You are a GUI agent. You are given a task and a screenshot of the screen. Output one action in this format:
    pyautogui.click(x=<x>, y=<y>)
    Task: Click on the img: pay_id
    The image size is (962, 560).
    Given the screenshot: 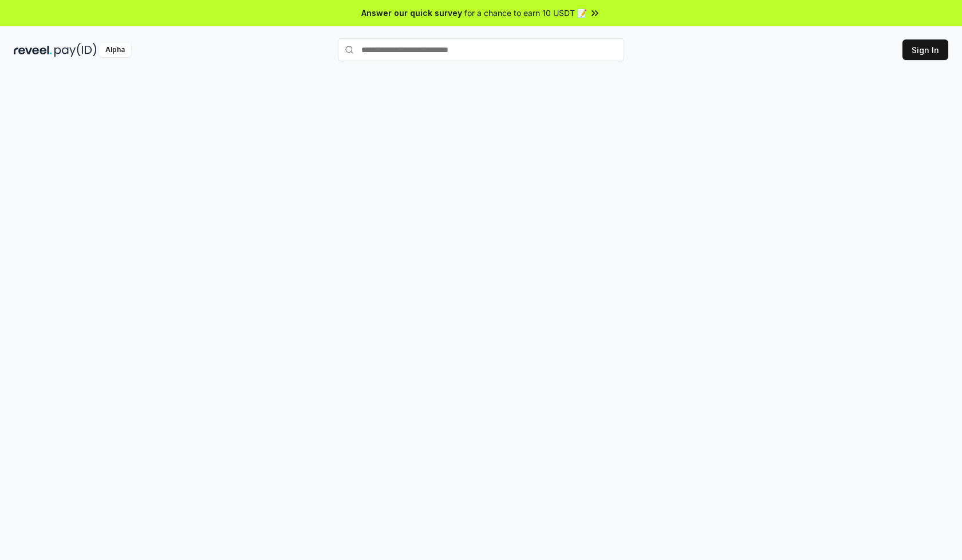 What is the action you would take?
    pyautogui.click(x=75, y=49)
    